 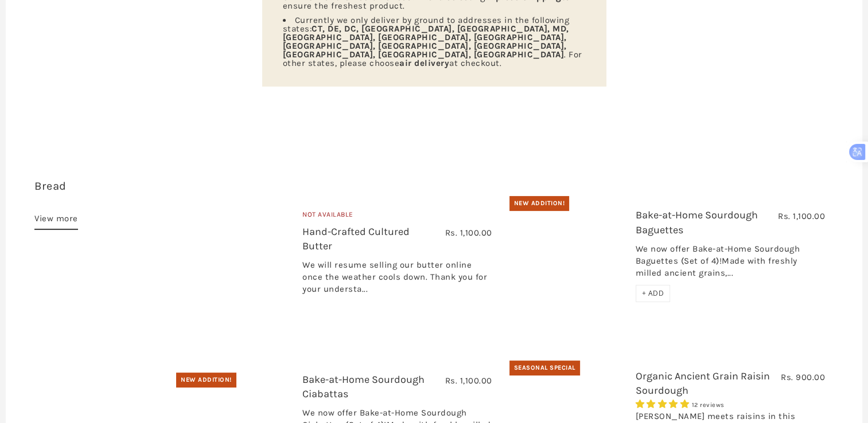 I want to click on span: + ADD, so click(x=653, y=293).